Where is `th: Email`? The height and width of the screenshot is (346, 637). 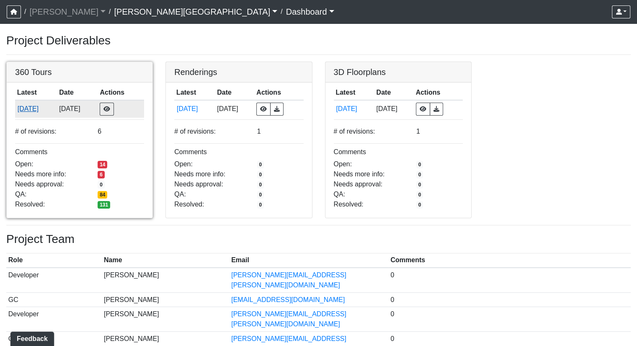
th: Email is located at coordinates (309, 261).